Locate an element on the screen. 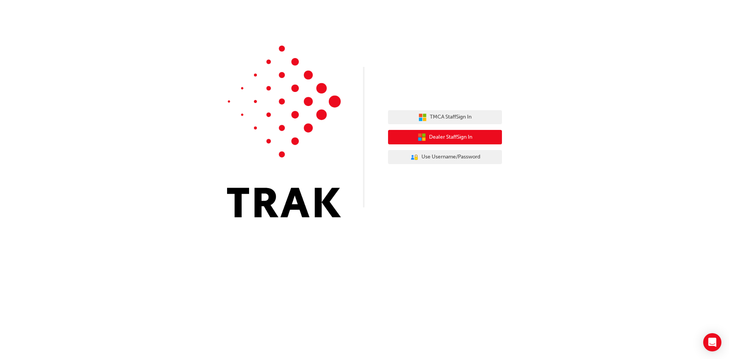 The width and height of the screenshot is (729, 359). div: Open Intercom Messenger is located at coordinates (713, 342).